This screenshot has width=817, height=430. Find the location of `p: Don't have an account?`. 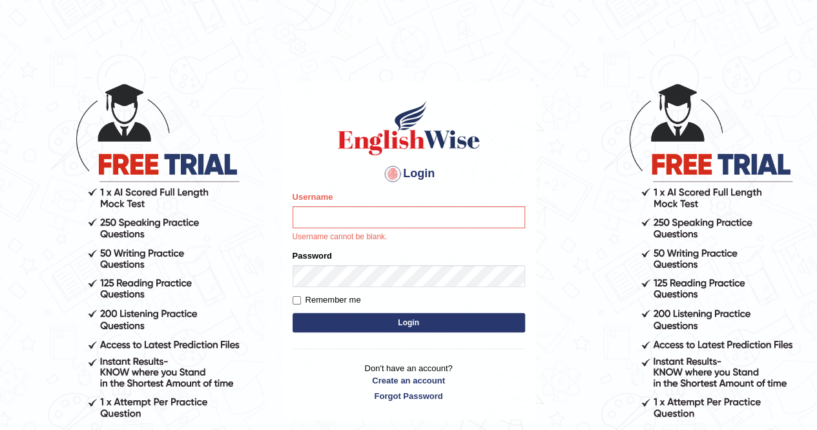

p: Don't have an account? is located at coordinates (409, 382).